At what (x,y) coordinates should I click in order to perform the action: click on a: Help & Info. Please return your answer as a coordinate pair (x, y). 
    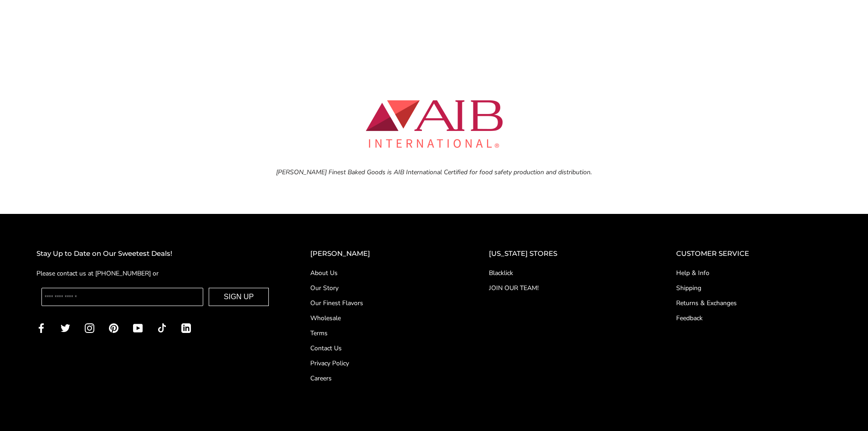
    Looking at the image, I should click on (754, 272).